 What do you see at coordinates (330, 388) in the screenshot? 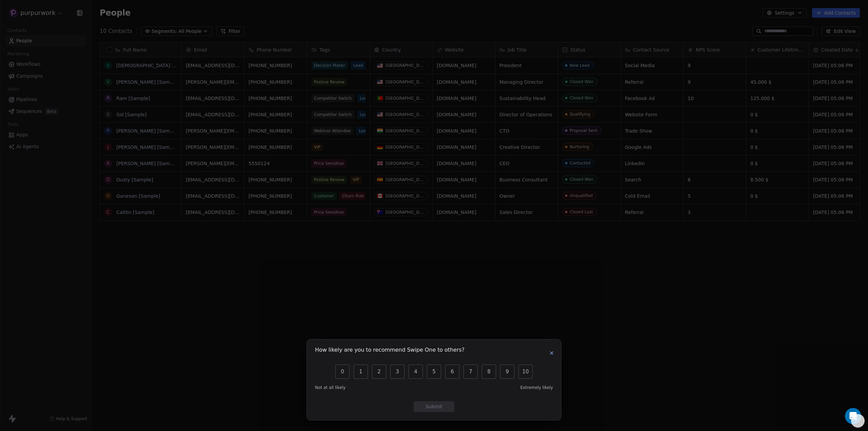
I see `span: Not at all likely` at bounding box center [330, 388].